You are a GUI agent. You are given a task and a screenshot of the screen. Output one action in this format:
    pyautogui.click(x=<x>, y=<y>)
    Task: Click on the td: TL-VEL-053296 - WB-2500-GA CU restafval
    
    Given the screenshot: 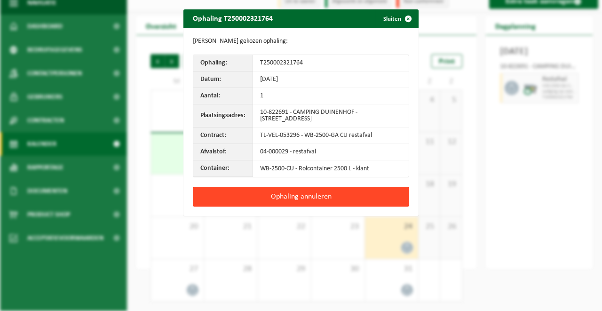 What is the action you would take?
    pyautogui.click(x=331, y=136)
    